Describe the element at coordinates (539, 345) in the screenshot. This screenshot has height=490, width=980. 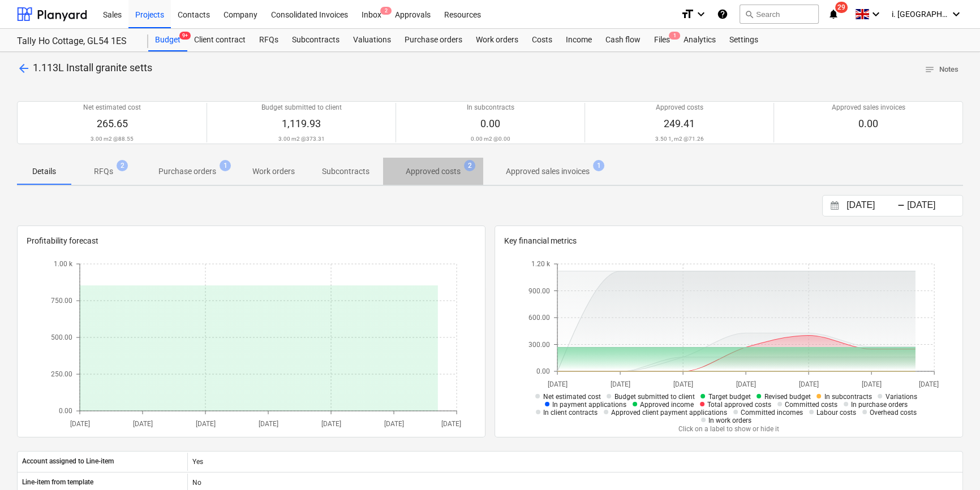
I see `tspan: 300.00` at that location.